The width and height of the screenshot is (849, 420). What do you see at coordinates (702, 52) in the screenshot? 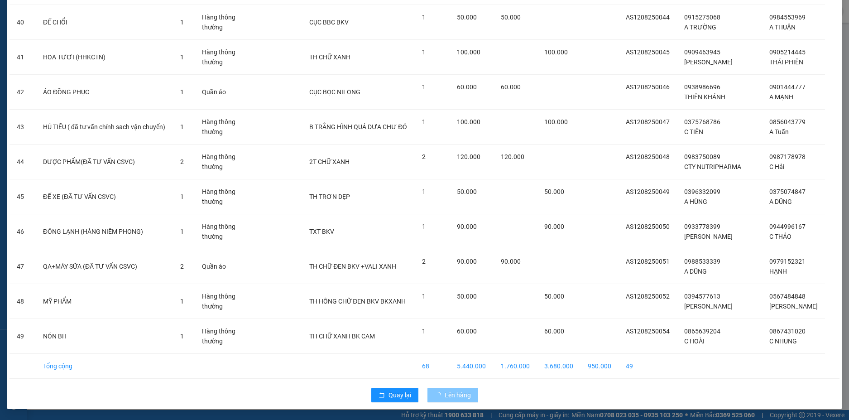
I see `span: 0909463945` at bounding box center [702, 52].